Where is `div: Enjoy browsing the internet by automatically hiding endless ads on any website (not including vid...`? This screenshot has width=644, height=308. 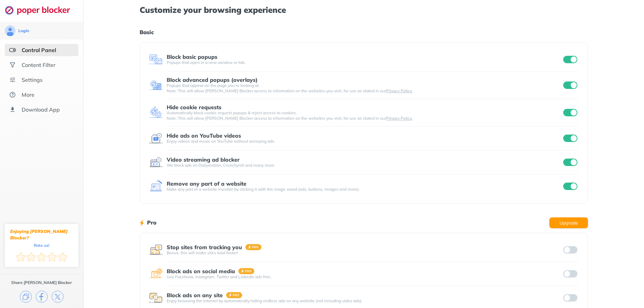 div: Enjoy browsing the internet by automatically hiding endless ads on any website (not including vid... is located at coordinates (364, 301).